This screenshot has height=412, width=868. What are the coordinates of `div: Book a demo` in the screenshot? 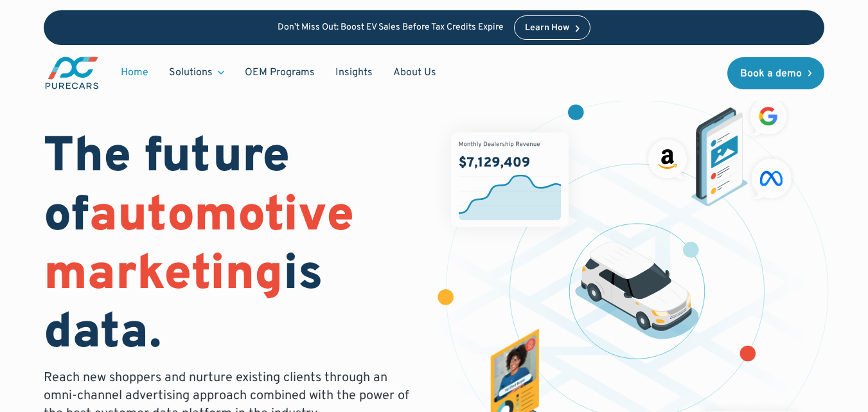 It's located at (771, 74).